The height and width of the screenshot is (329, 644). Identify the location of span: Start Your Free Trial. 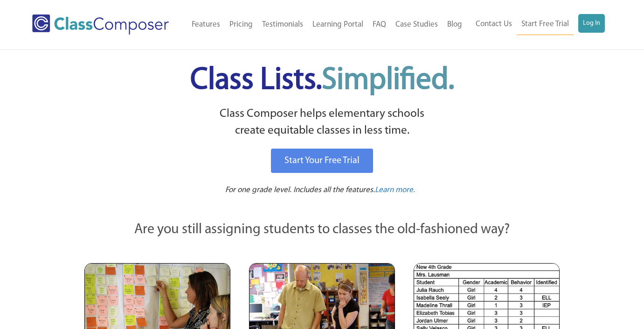
(322, 161).